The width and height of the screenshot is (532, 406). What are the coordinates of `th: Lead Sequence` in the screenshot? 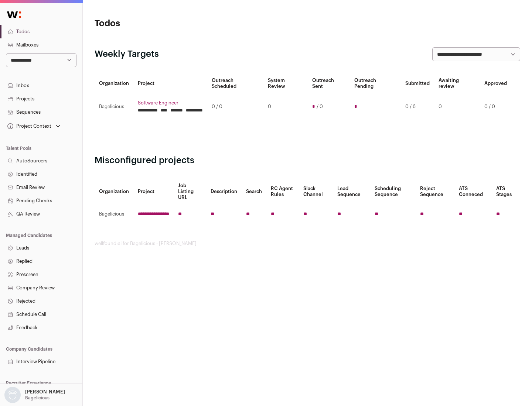 It's located at (351, 191).